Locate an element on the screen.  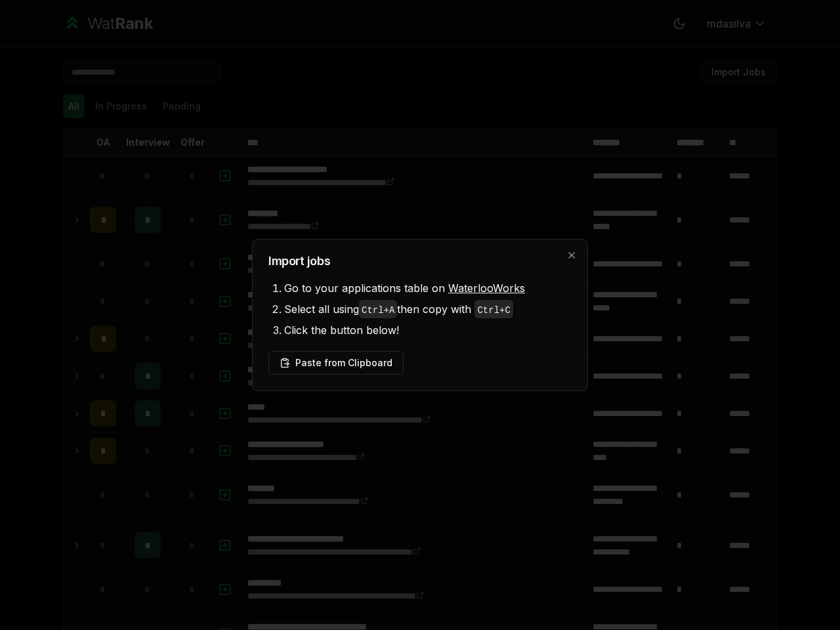
li: Go to your applications table on is located at coordinates (427, 288).